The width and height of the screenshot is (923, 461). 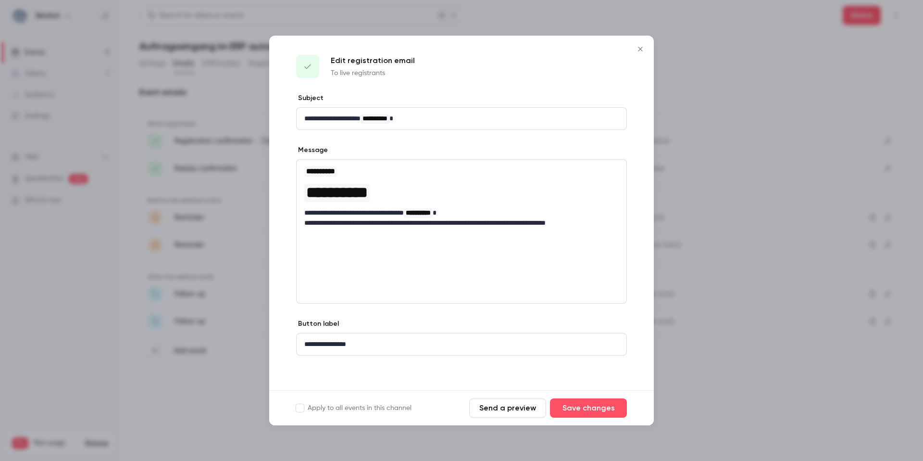 I want to click on label: Apply to all events in this channel, so click(x=354, y=408).